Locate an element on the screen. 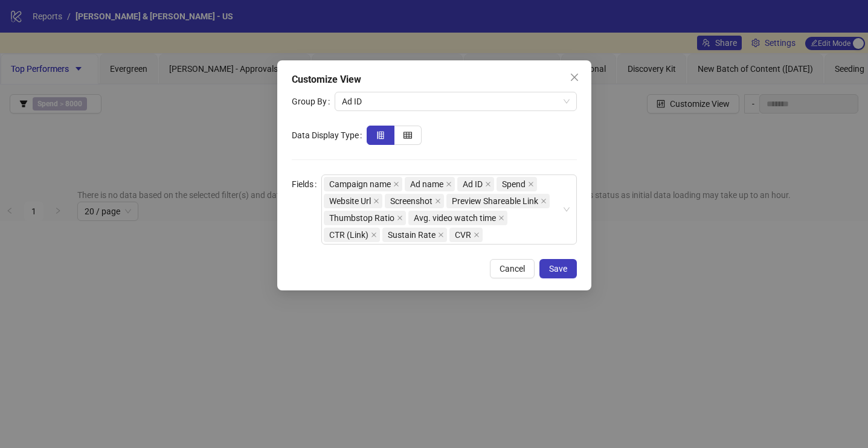 The height and width of the screenshot is (448, 868). div: Customize View is located at coordinates (434, 80).